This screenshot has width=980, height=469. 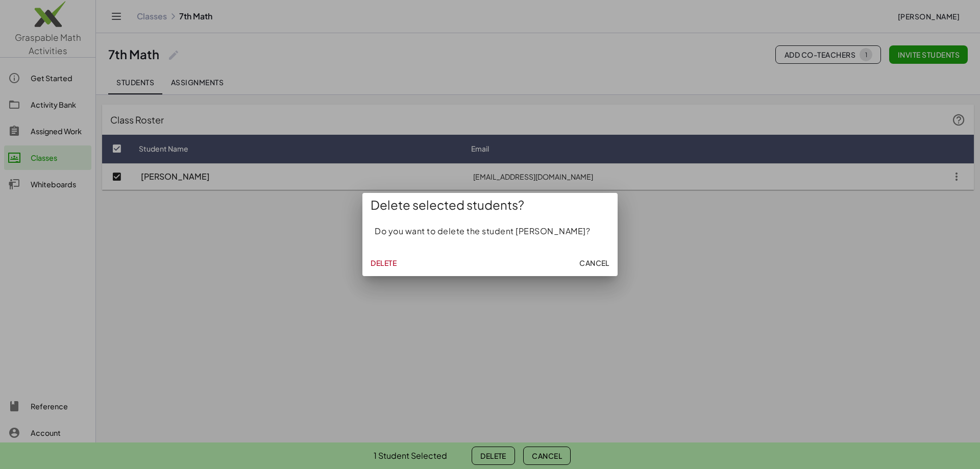 What do you see at coordinates (594, 263) in the screenshot?
I see `button: Cancel` at bounding box center [594, 263].